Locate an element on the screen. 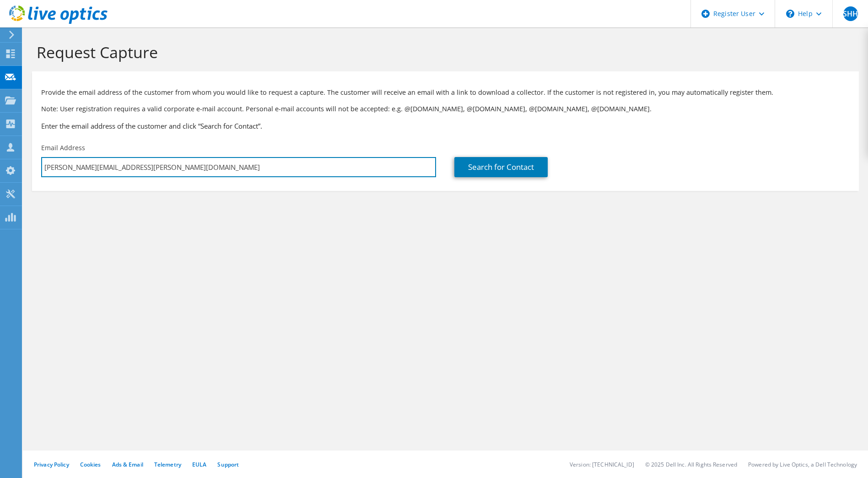 Image resolution: width=868 pixels, height=478 pixels. a: Support is located at coordinates (228, 463).